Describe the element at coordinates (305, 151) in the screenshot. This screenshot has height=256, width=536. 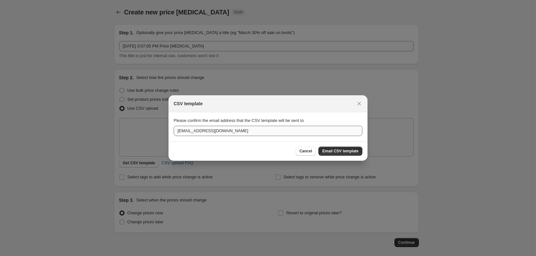
I see `span: Cancel` at that location.